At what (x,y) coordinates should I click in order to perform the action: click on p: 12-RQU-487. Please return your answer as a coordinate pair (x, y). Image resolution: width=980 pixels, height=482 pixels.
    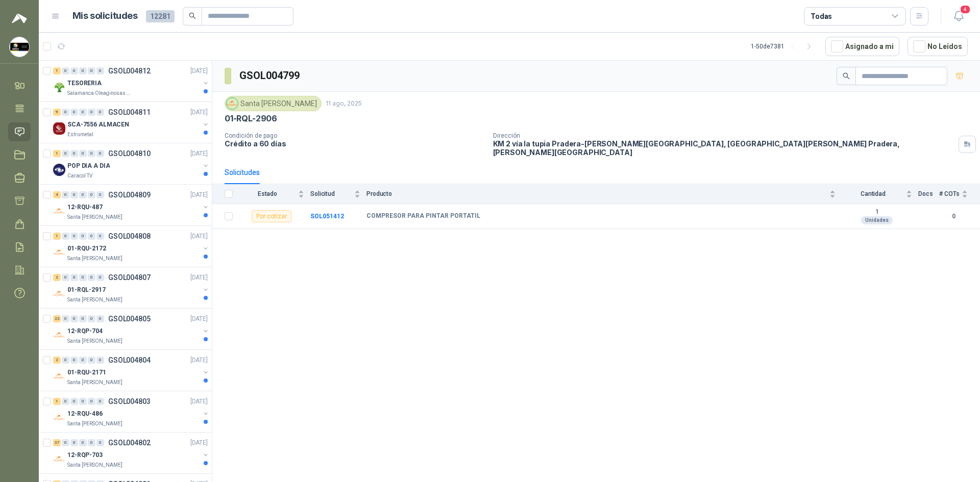
    Looking at the image, I should click on (85, 207).